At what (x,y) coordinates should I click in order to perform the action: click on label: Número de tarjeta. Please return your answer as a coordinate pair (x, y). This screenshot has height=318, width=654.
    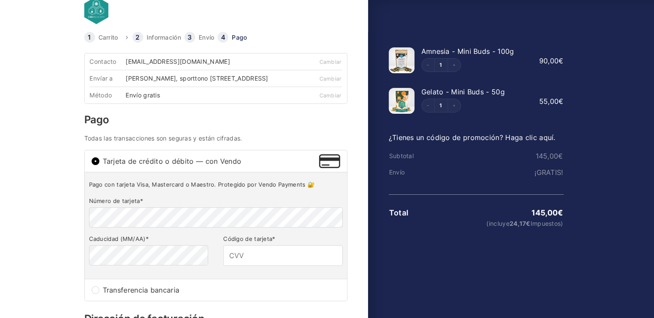
    Looking at the image, I should click on (216, 201).